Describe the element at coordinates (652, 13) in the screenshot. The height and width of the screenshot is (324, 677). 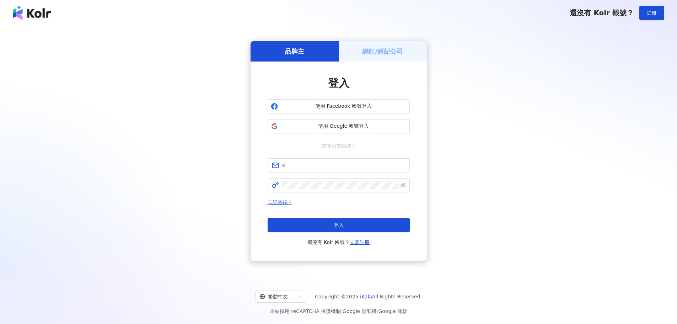
I see `span: 註冊` at that location.